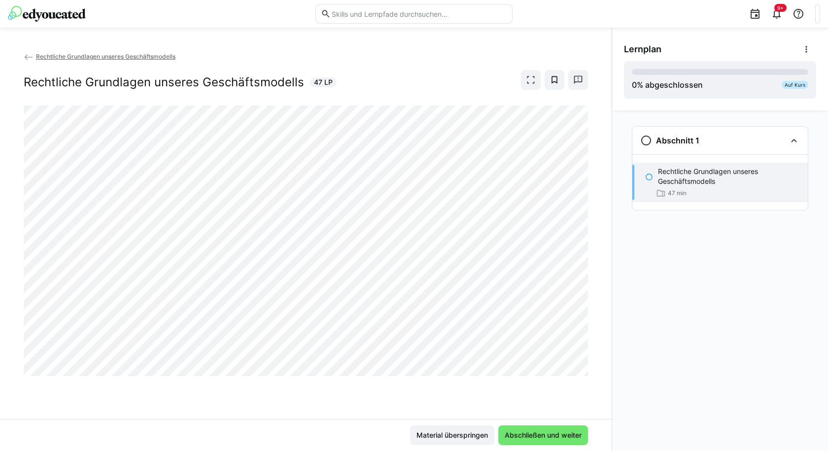 This screenshot has width=828, height=451. What do you see at coordinates (323, 82) in the screenshot?
I see `span: 47 LP` at bounding box center [323, 82].